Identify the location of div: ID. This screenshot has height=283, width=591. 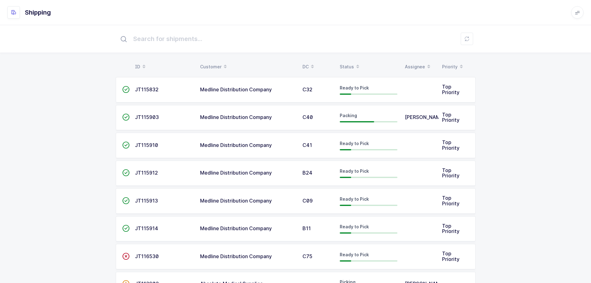
(164, 67).